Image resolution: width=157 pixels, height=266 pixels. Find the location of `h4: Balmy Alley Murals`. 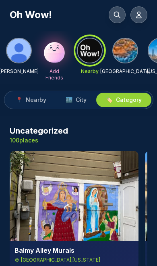

h4: Balmy Alley Murals is located at coordinates (74, 250).